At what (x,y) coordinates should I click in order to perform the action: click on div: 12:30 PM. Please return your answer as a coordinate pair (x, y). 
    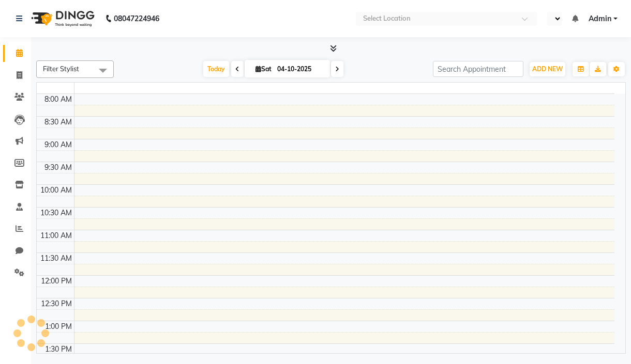
    Looking at the image, I should click on (56, 304).